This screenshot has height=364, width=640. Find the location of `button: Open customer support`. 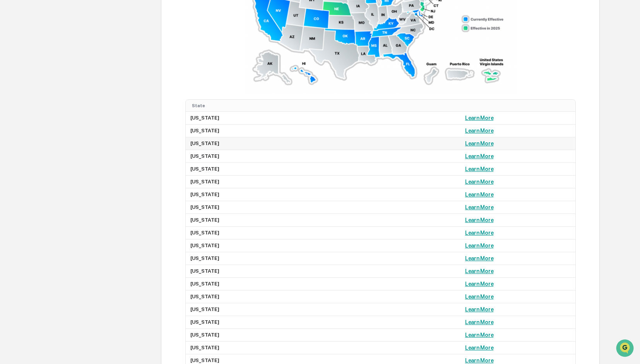

button: Open customer support is located at coordinates (10, 10).